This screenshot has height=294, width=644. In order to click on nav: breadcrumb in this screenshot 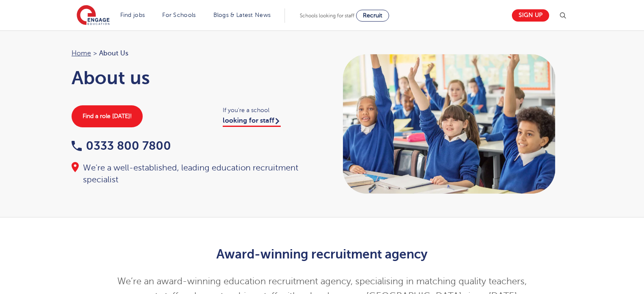, I will do `click(193, 54)`.